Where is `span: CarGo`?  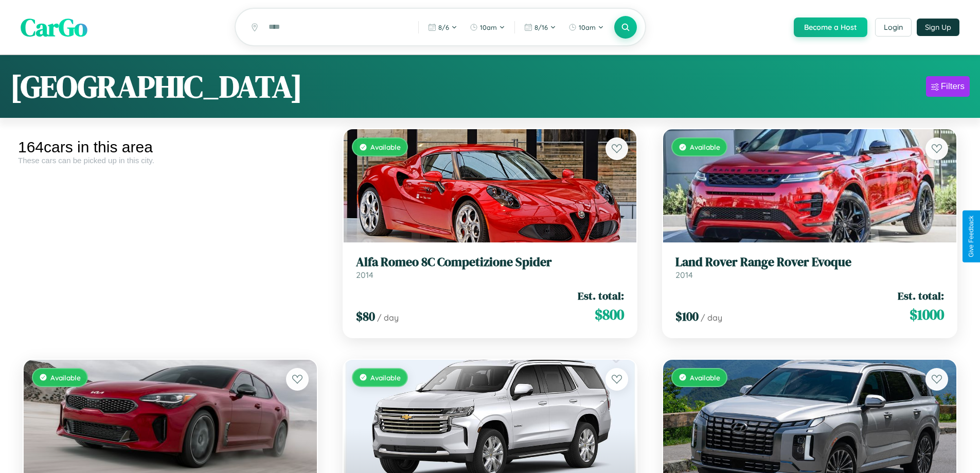
span: CarGo is located at coordinates (54, 28).